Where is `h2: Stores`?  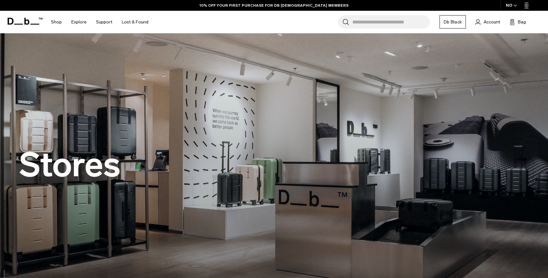
h2: Stores is located at coordinates (70, 165).